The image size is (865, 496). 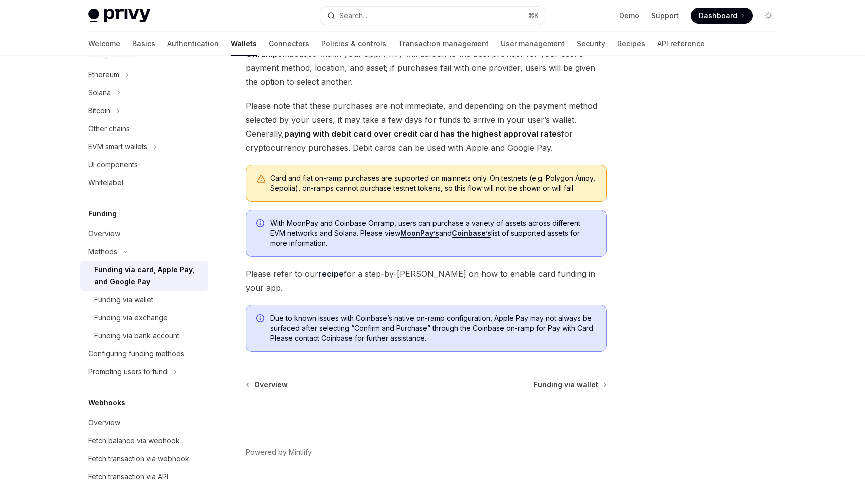 What do you see at coordinates (471, 234) in the screenshot?
I see `a: Coinbase’s` at bounding box center [471, 234].